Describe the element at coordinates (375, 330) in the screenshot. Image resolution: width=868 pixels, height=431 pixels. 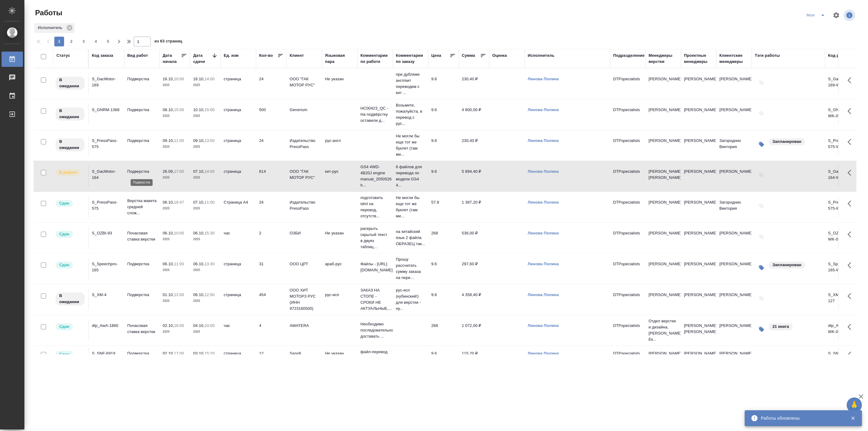
I see `p: Необходимо последовательно доставать ...` at that location.